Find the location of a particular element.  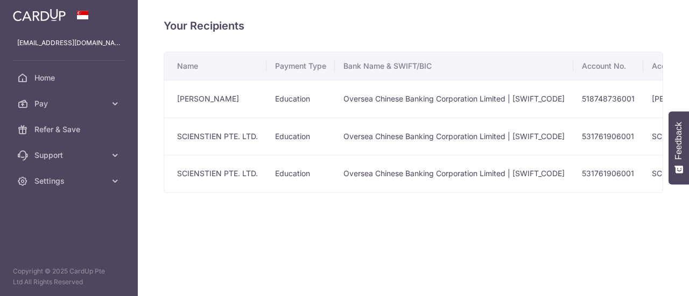

th: Payment Type is located at coordinates (300, 66).